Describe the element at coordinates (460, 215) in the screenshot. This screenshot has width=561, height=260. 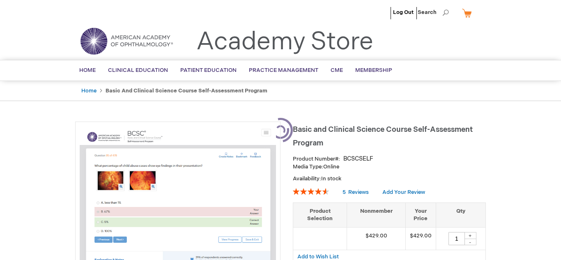
I see `th: Qty` at that location.